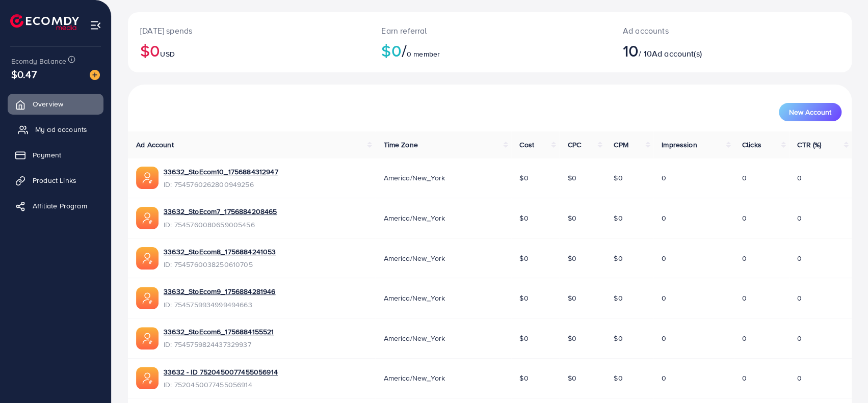  What do you see at coordinates (55, 180) in the screenshot?
I see `a: Product Links` at bounding box center [55, 180].